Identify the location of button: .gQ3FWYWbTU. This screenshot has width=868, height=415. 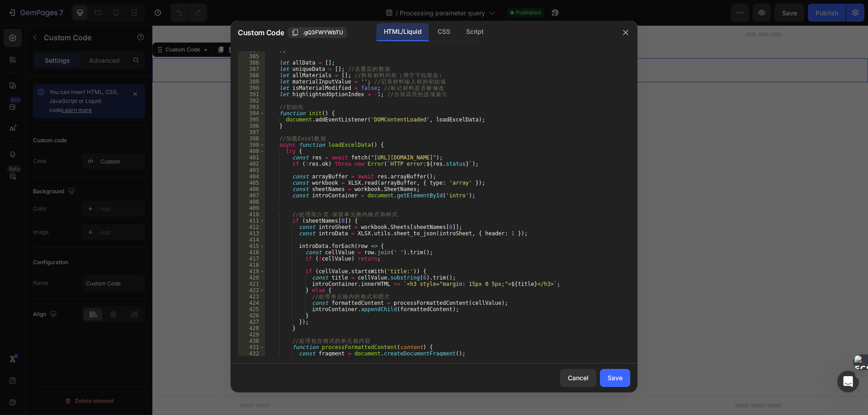
(317, 32).